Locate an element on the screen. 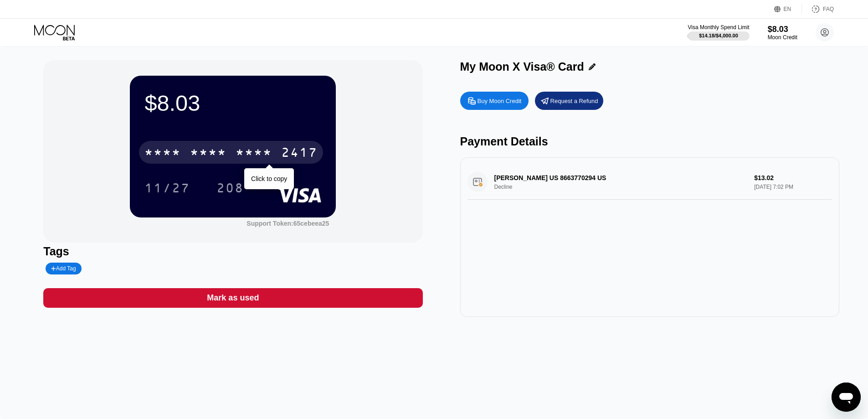 This screenshot has width=868, height=419. div: My Moon X Visa® Card is located at coordinates (522, 66).